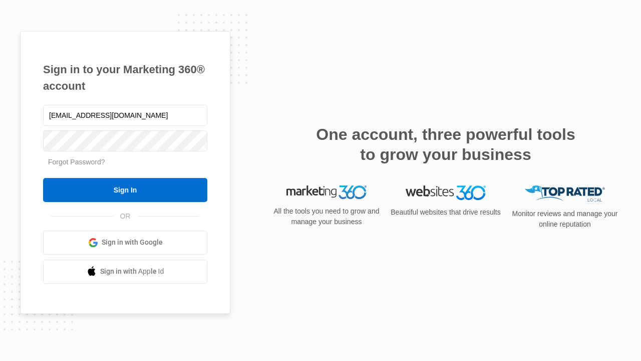 The width and height of the screenshot is (641, 361). I want to click on input: Email, so click(125, 115).